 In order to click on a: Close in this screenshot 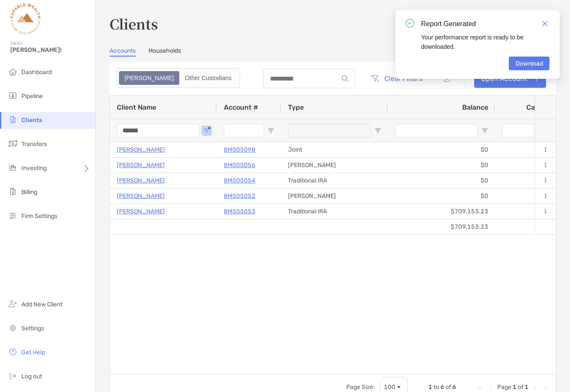, I will do `click(545, 23)`.